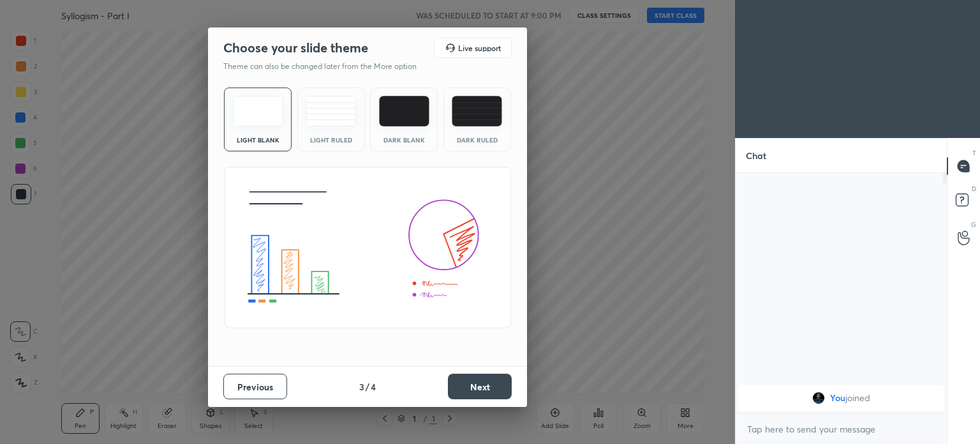 The height and width of the screenshot is (444, 980). I want to click on img: lightTheme.e5ed3b09.svg, so click(258, 111).